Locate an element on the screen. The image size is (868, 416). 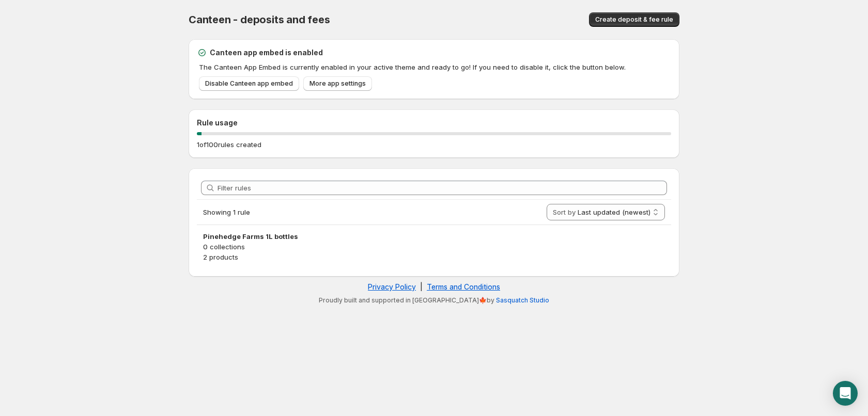
span: Showing 1 rule is located at coordinates (226, 212).